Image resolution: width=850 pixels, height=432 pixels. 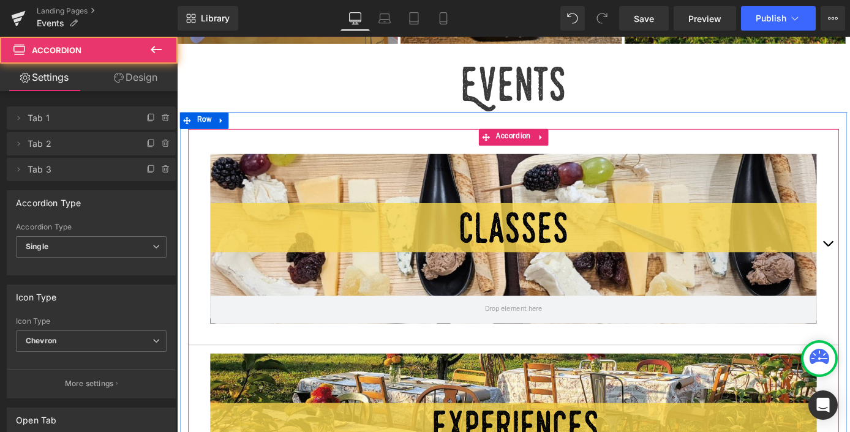 I want to click on b: Single, so click(x=37, y=246).